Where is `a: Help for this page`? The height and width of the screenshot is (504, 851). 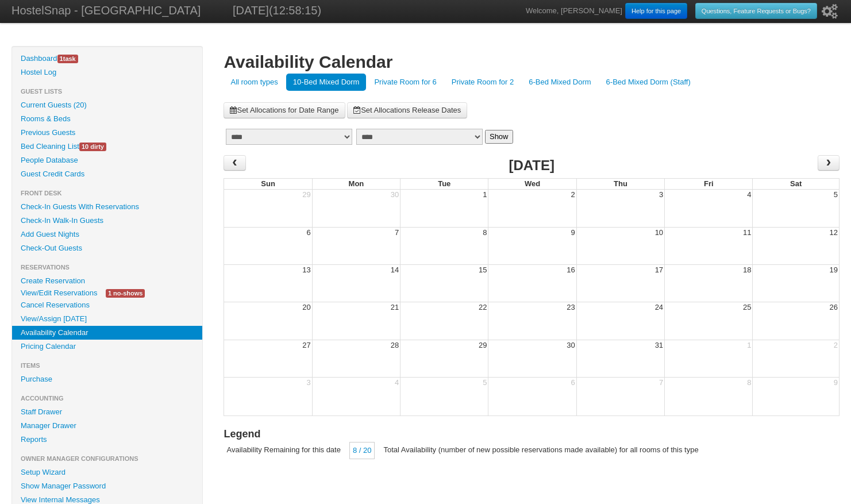 a: Help for this page is located at coordinates (656, 11).